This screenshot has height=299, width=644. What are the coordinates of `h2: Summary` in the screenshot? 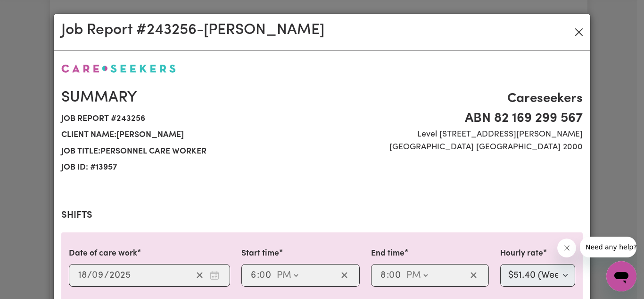 It's located at (189, 98).